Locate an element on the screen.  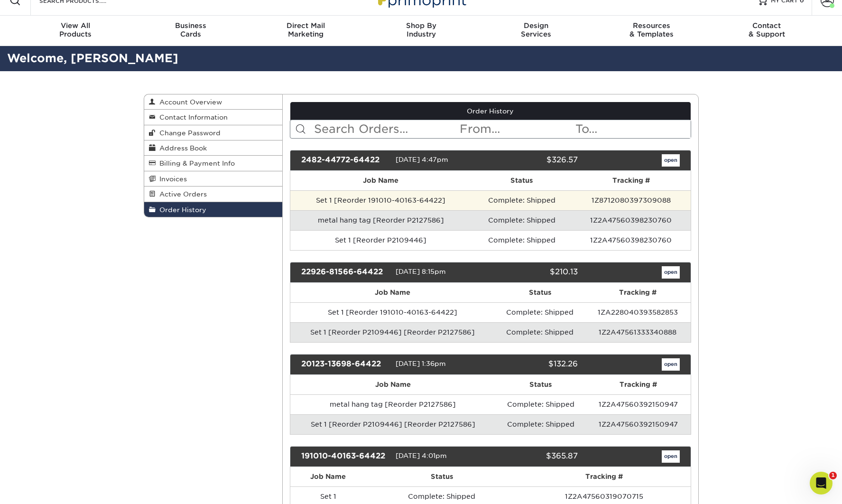
a: View AllProducts is located at coordinates (76, 31).